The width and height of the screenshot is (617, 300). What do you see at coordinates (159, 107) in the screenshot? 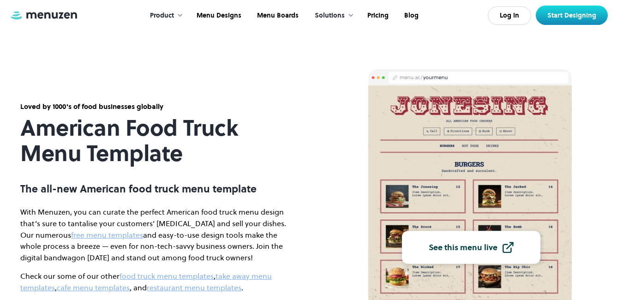
I see `div: Loved by 1000's of food businesses globally` at bounding box center [159, 107].